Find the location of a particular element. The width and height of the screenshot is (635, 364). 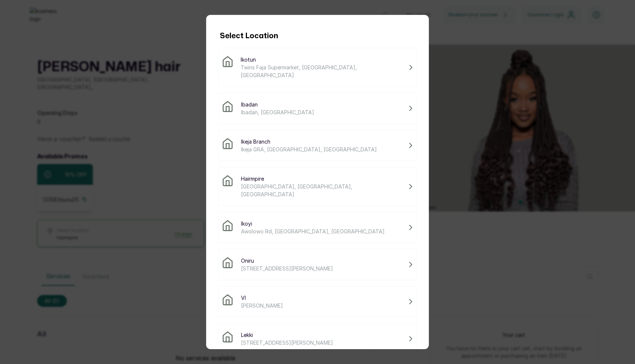

span: Ikotun is located at coordinates (323, 59).